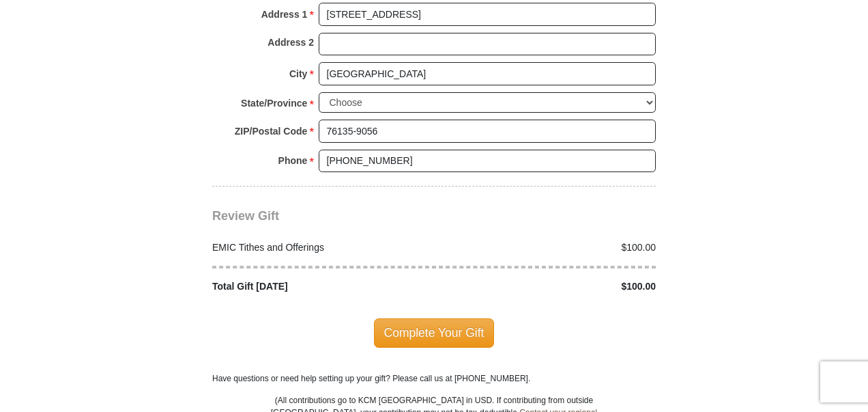 Image resolution: width=868 pixels, height=412 pixels. What do you see at coordinates (320, 248) in the screenshot?
I see `div: EMIC Tithes and Offerings` at bounding box center [320, 248].